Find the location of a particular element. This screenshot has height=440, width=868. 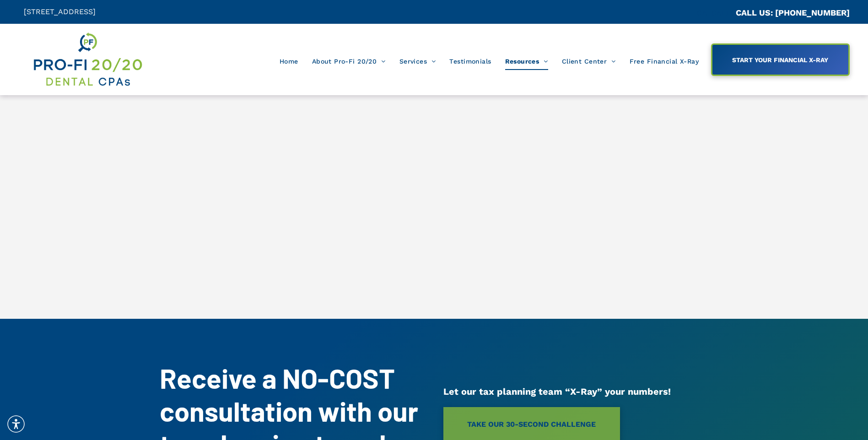

span: CA::CALLC is located at coordinates (717, 13).